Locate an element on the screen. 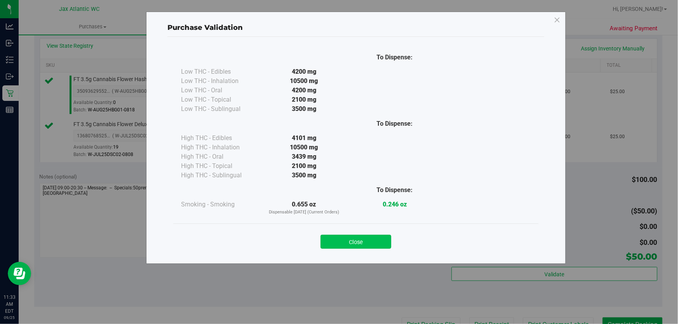 The height and width of the screenshot is (324, 678). div: Low THC - Oral is located at coordinates (220, 90).